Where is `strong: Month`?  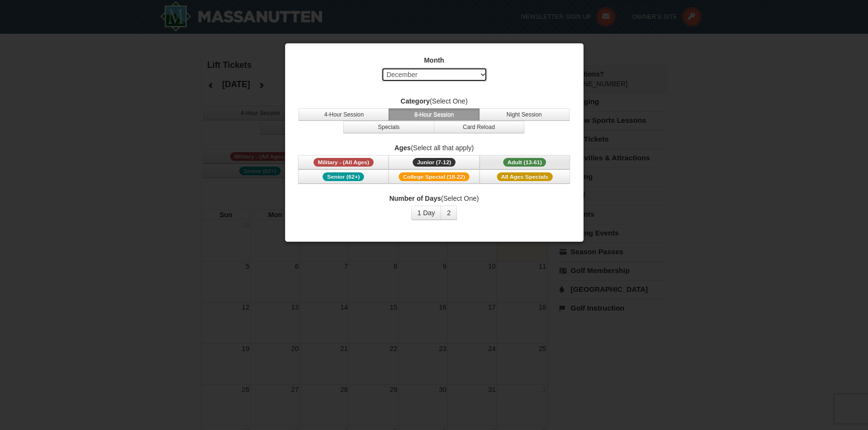
strong: Month is located at coordinates (434, 60).